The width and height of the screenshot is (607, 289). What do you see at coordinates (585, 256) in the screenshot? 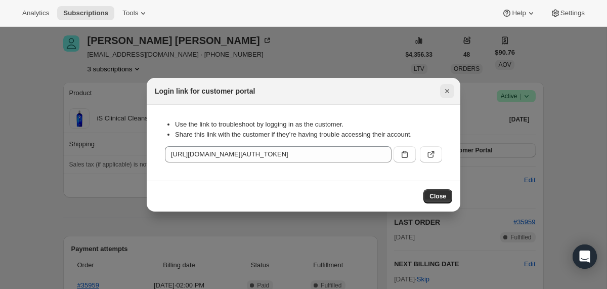
I see `div: Open Intercom Messenger` at bounding box center [585, 256].